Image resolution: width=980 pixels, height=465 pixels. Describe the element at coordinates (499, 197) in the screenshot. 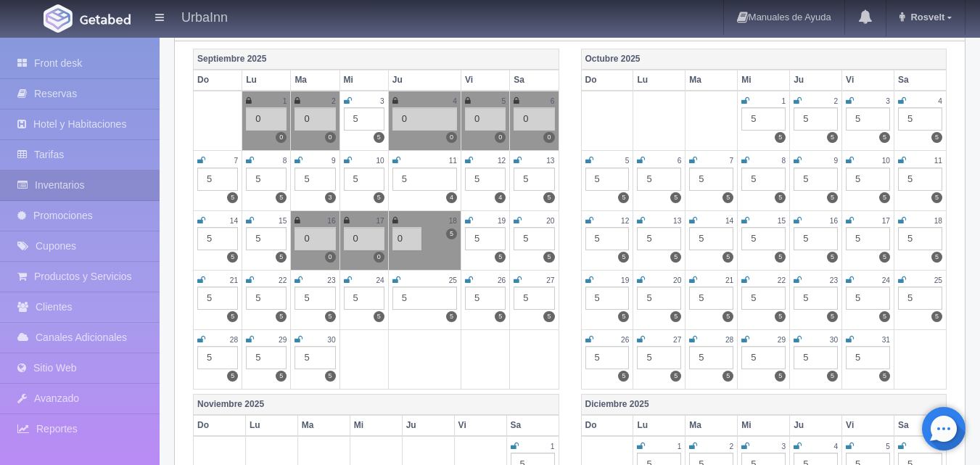

I see `label: 4` at that location.